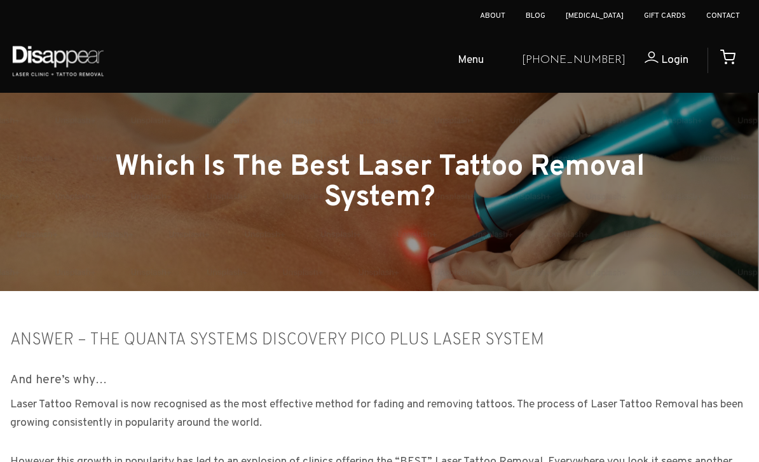 This screenshot has width=759, height=462. Describe the element at coordinates (314, 61) in the screenshot. I see `ul: Open Mobile Menu` at that location.